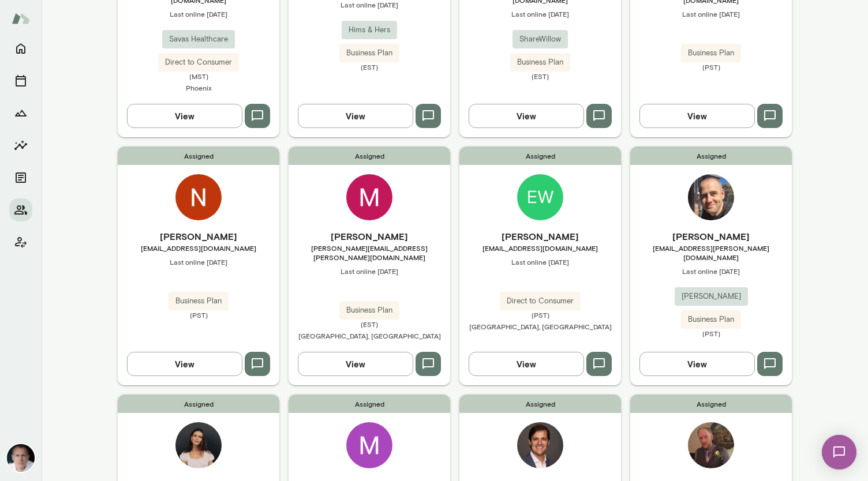  What do you see at coordinates (21, 242) in the screenshot?
I see `button: Client app` at bounding box center [21, 242].